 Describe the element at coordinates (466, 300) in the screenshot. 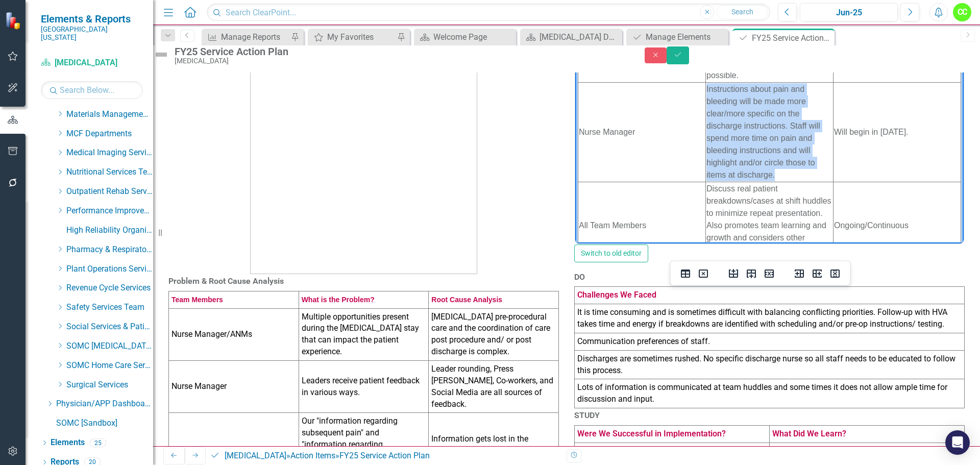

I see `span: Root Cause Analysis` at that location.